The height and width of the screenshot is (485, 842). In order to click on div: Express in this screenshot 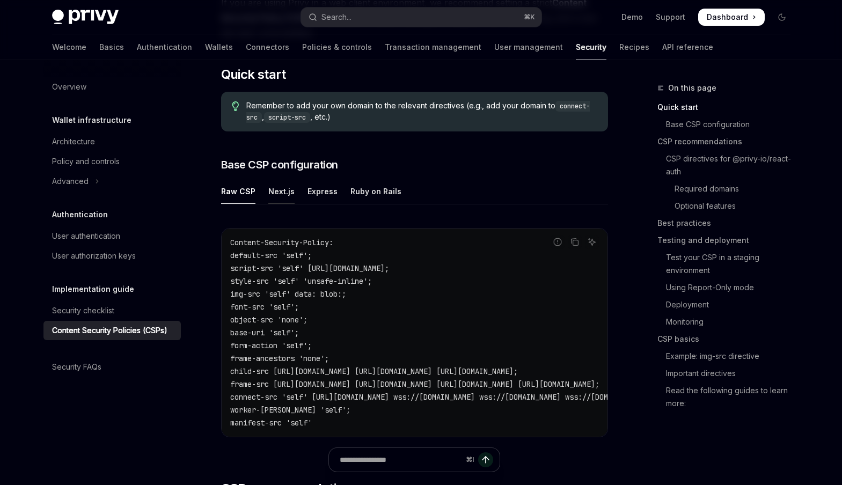, I will do `click(323, 191)`.